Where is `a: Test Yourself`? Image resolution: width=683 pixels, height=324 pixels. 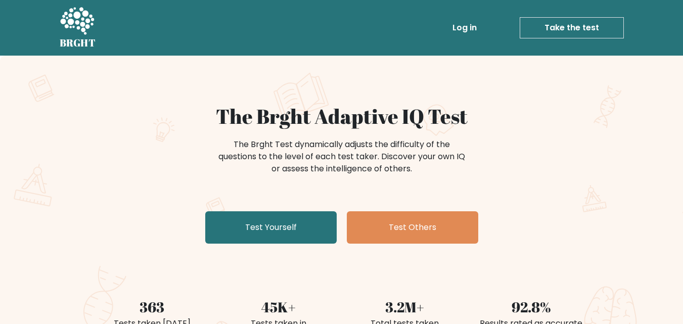
a: Test Yourself is located at coordinates (271, 228).